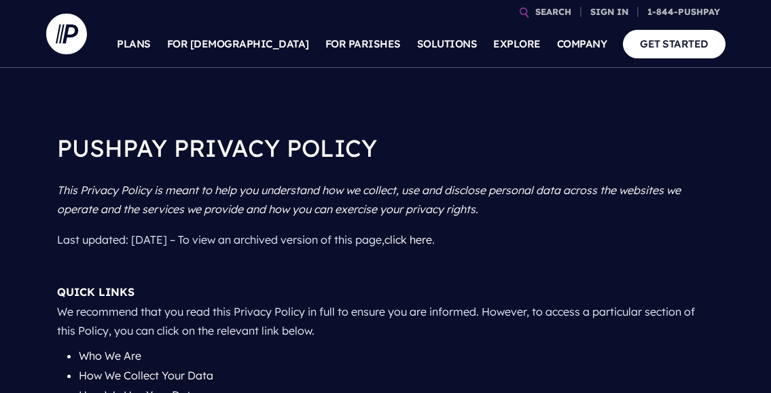 The height and width of the screenshot is (393, 771). What do you see at coordinates (517, 44) in the screenshot?
I see `a: EXPLORE` at bounding box center [517, 44].